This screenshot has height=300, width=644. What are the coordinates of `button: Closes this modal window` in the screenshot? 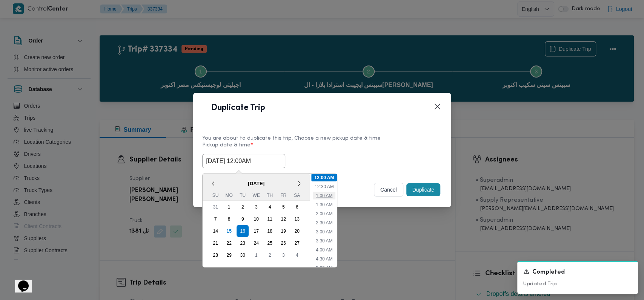 It's located at (437, 107).